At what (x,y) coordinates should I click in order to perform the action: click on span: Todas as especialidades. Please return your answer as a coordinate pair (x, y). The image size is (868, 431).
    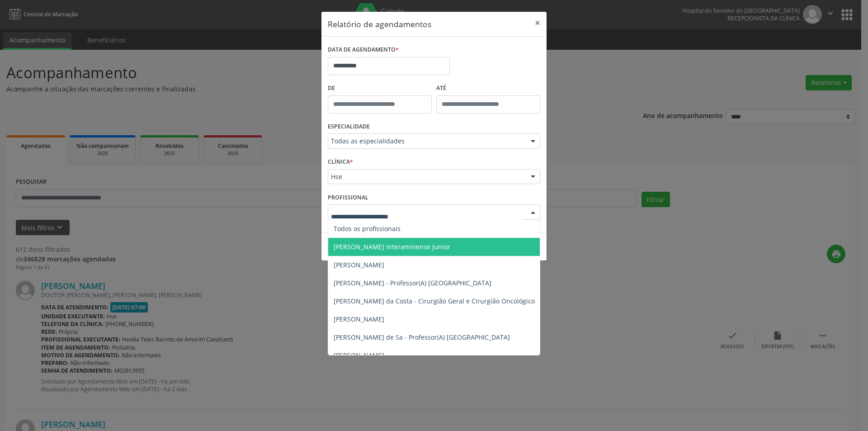
    Looking at the image, I should click on (426, 141).